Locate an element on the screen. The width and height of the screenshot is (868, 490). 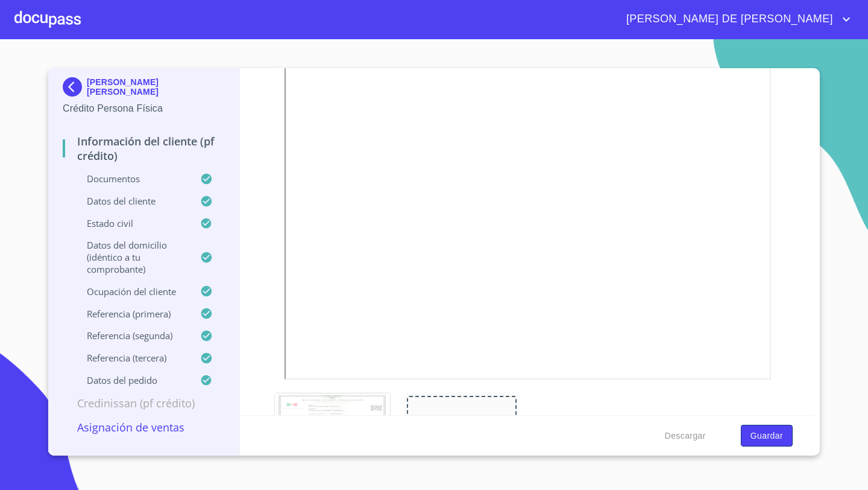
p: Información del cliente (PF crédito) is located at coordinates (143, 148).